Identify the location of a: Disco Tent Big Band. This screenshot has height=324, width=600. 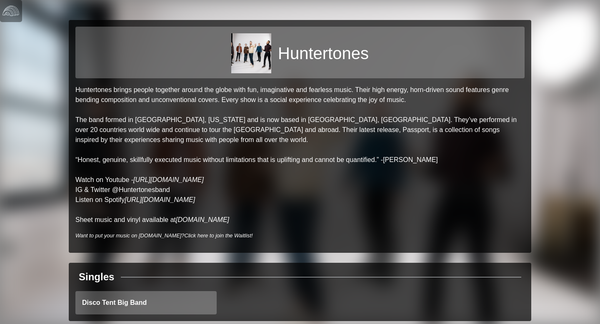
(146, 303).